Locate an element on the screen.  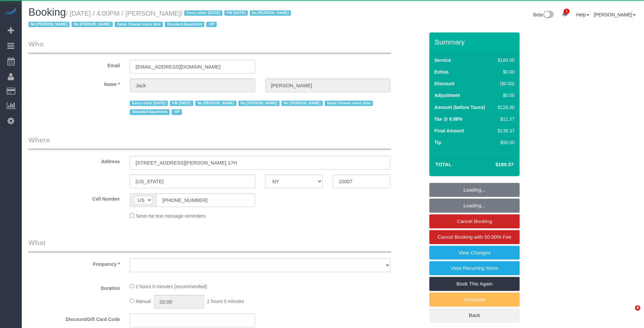
legend: Where is located at coordinates (210, 142).